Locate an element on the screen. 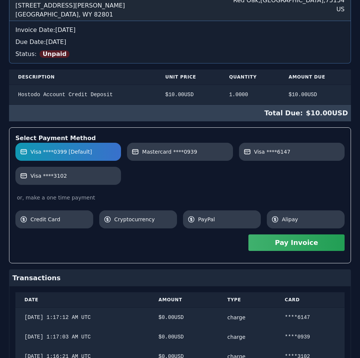 This screenshot has height=358, width=360. th: Card is located at coordinates (310, 300).